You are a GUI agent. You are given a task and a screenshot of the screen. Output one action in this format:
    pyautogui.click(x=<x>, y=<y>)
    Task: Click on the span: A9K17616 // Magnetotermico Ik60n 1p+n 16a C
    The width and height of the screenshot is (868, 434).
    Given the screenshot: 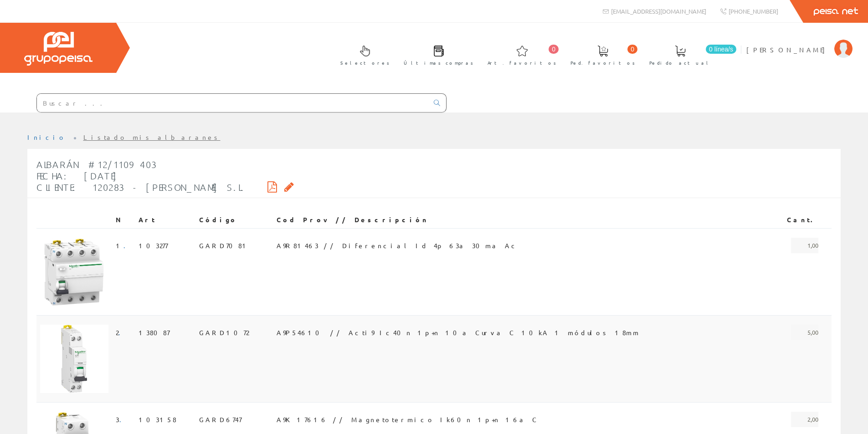 What is the action you would take?
    pyautogui.click(x=407, y=420)
    